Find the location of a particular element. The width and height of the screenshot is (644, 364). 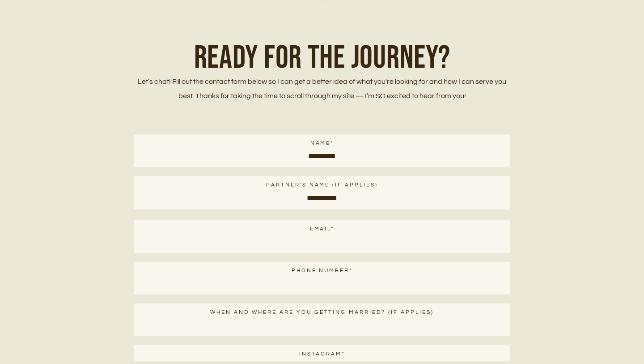

label: When and where are you getting married? (if applies) is located at coordinates (322, 311).